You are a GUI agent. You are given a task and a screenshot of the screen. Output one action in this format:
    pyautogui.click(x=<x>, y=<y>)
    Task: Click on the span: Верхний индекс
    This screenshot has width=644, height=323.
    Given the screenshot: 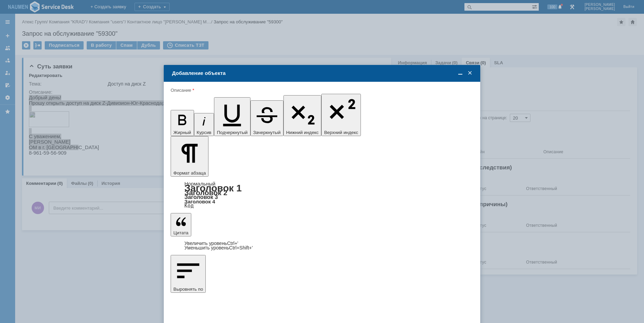 What is the action you would take?
    pyautogui.click(x=341, y=132)
    